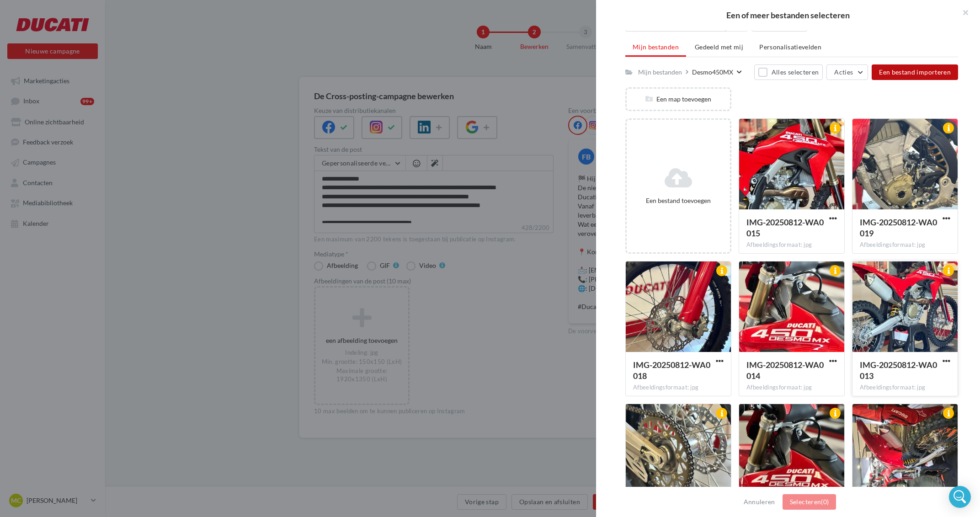  Describe the element at coordinates (660, 72) in the screenshot. I see `div: Mijn bestanden` at that location.